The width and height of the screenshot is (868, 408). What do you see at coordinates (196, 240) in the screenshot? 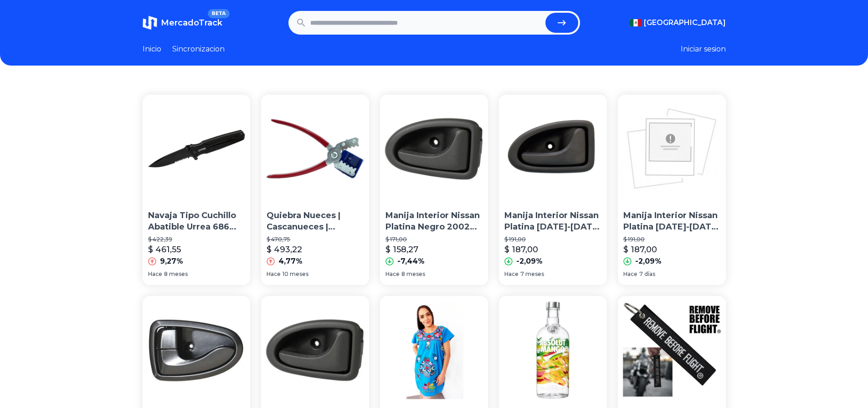
I see `p: $ 422,39` at bounding box center [196, 240].